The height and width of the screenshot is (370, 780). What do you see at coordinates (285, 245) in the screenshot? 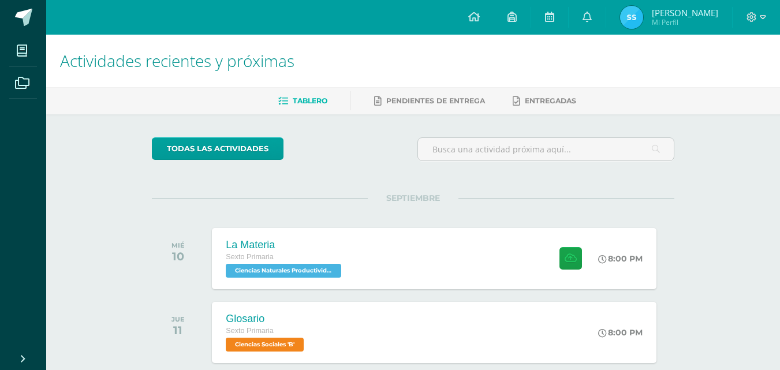
I see `div: La Materia` at bounding box center [285, 245].